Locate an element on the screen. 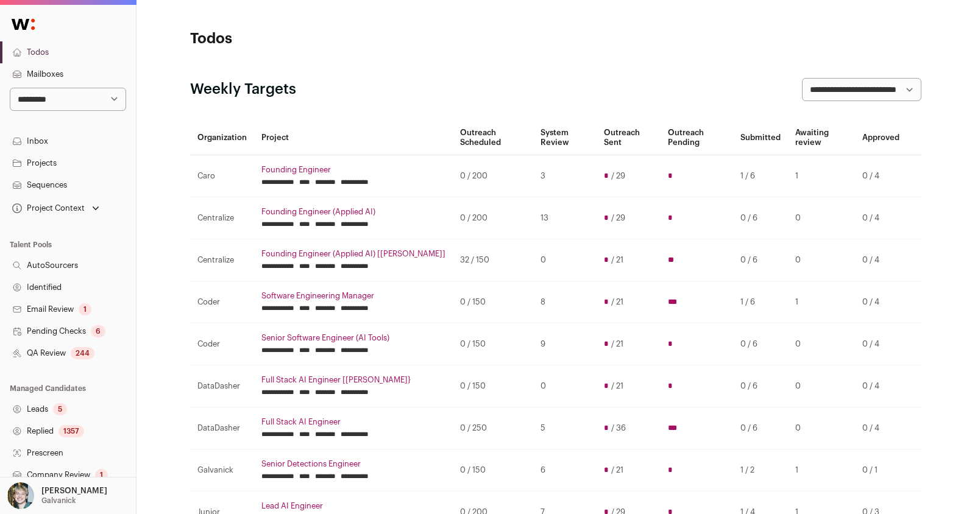 The image size is (975, 514). span: / 36 is located at coordinates (618, 428).